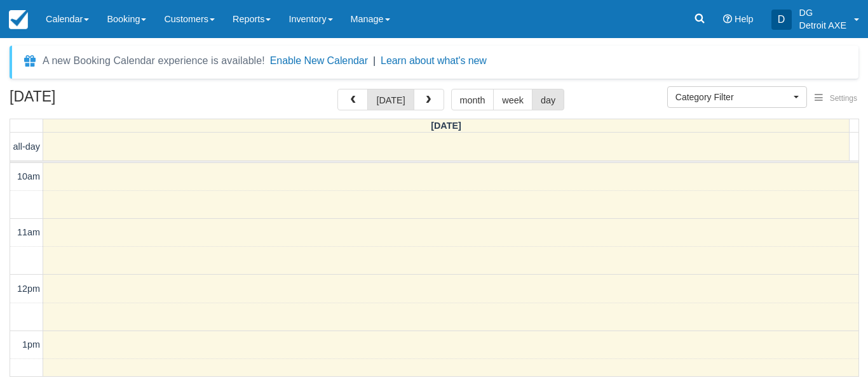 The height and width of the screenshot is (380, 868). What do you see at coordinates (27, 147) in the screenshot?
I see `span: all-day` at bounding box center [27, 147].